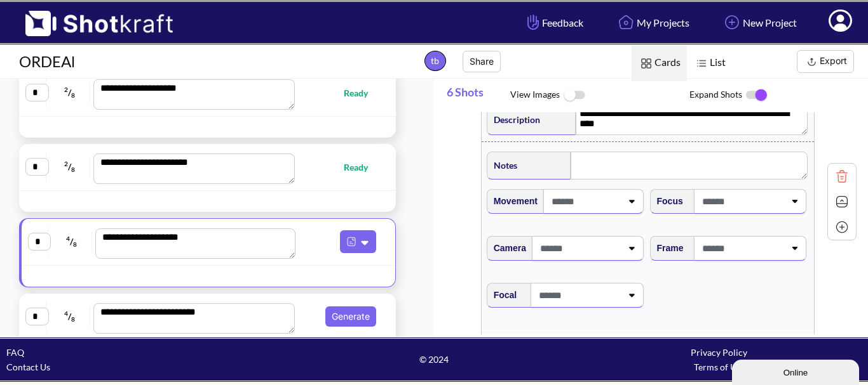  What do you see at coordinates (481, 61) in the screenshot?
I see `button: Share` at bounding box center [481, 61].